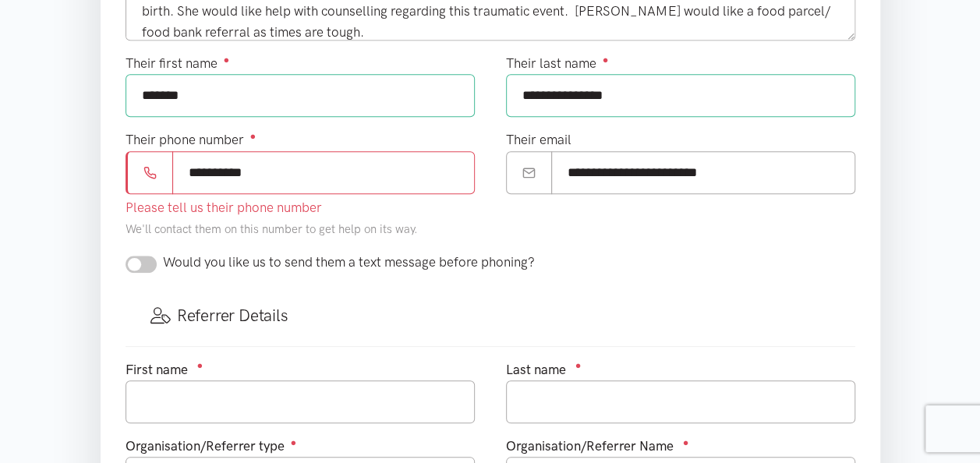 The image size is (980, 463). I want to click on div: Organisation/Referrer type, so click(300, 446).